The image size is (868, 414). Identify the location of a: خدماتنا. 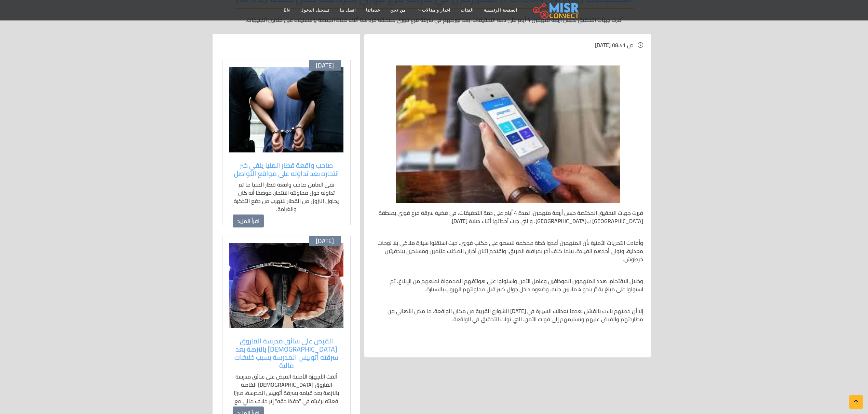
(373, 11).